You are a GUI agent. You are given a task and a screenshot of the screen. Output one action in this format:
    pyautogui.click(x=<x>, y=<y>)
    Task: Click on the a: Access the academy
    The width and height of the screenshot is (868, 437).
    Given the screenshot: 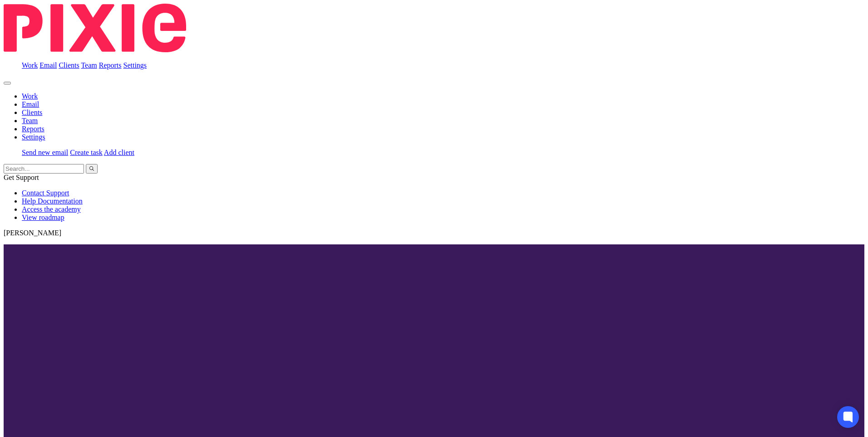 What is the action you would take?
    pyautogui.click(x=51, y=209)
    